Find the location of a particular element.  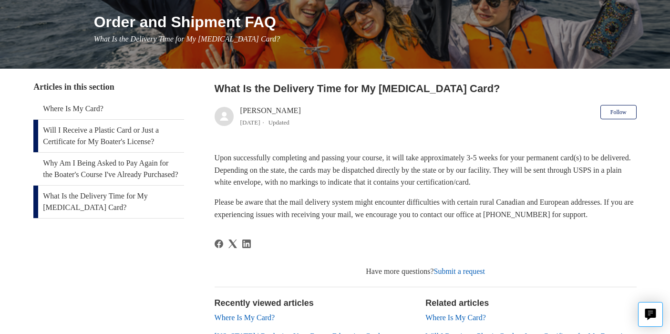

h2: What Is the Delivery Time for My Boating Card? is located at coordinates (425, 88).